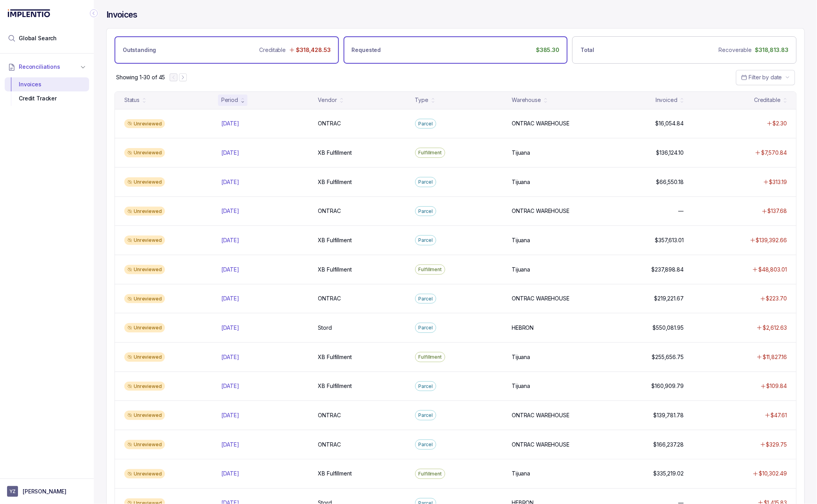  What do you see at coordinates (139, 50) in the screenshot?
I see `p: Outstanding` at bounding box center [139, 50].